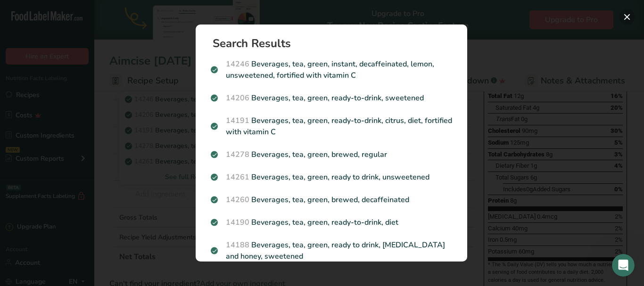  Describe the element at coordinates (238, 98) in the screenshot. I see `span: 14206` at that location.